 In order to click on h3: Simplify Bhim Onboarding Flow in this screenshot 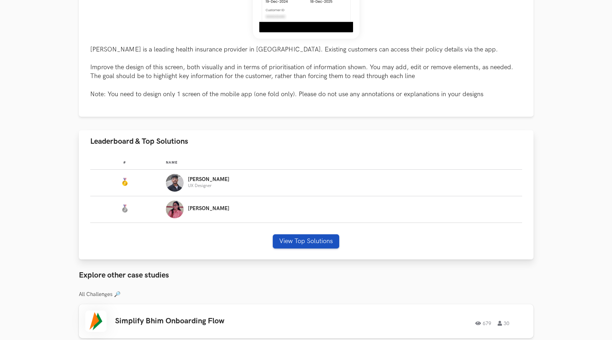, I will do `click(216, 321)`.